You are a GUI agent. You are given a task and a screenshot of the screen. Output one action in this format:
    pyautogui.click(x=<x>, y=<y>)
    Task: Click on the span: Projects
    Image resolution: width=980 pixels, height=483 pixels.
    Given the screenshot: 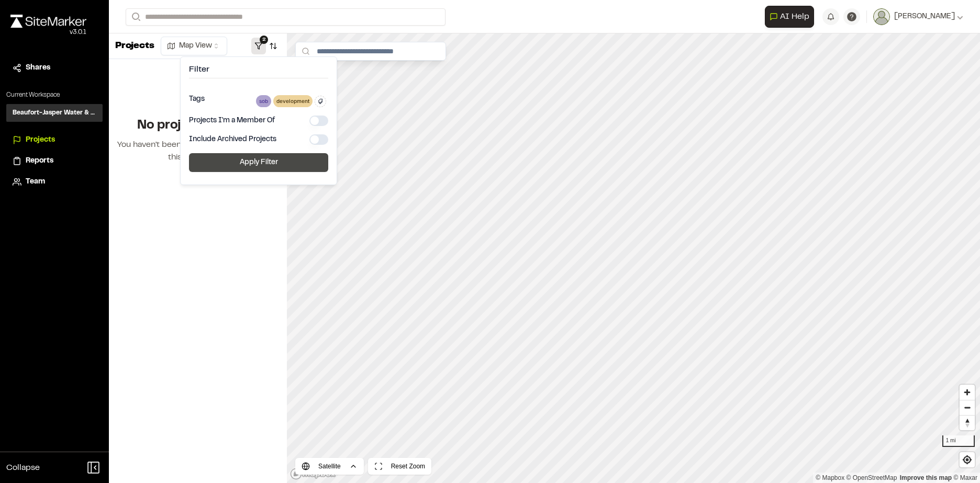 What is the action you would take?
    pyautogui.click(x=40, y=140)
    